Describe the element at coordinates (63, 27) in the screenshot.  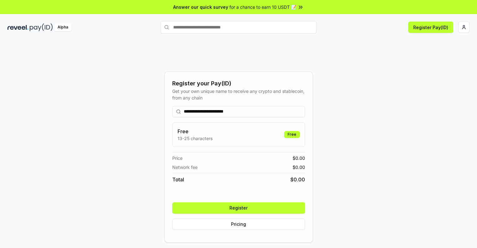
I see `div: Alpha` at that location.